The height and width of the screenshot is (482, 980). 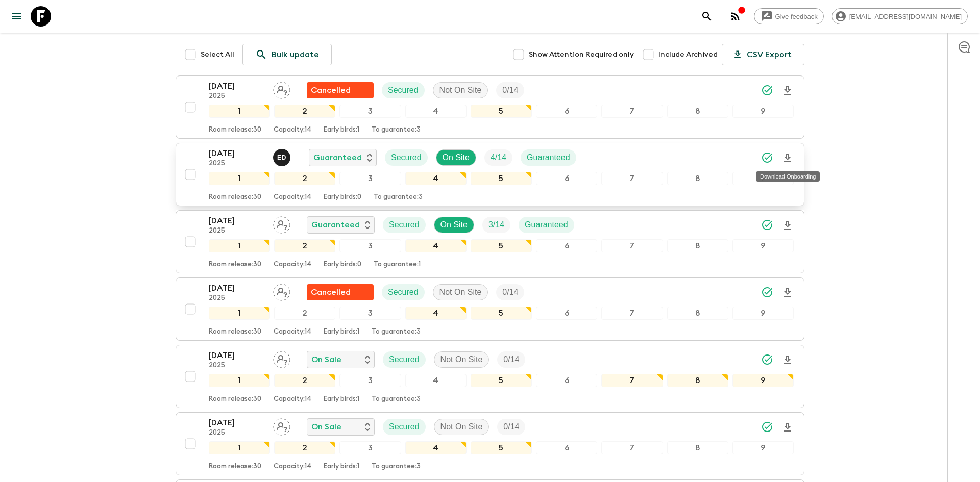 I want to click on span: Give feedback, so click(x=796, y=17).